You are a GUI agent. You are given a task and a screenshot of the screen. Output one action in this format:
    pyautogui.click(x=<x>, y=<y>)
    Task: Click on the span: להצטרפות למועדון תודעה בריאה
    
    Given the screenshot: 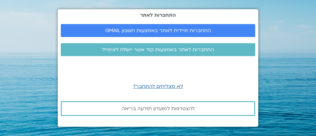 What is the action you would take?
    pyautogui.click(x=158, y=109)
    